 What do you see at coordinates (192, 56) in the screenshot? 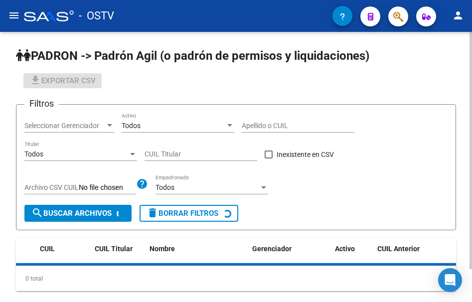
I see `span: PADRON -> Padrón Agil (o padrón de permisos y liquidaciones)` at bounding box center [192, 56].